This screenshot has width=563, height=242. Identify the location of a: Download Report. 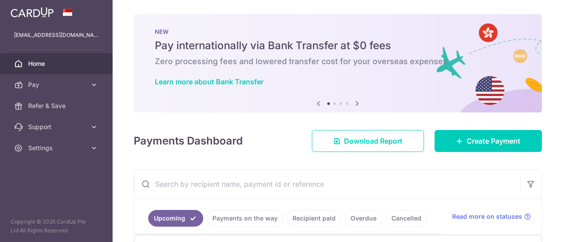
(368, 141).